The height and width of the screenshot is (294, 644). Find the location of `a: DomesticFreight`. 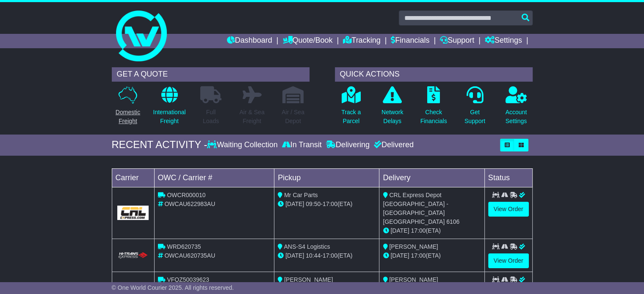

a: DomesticFreight is located at coordinates (128, 108).